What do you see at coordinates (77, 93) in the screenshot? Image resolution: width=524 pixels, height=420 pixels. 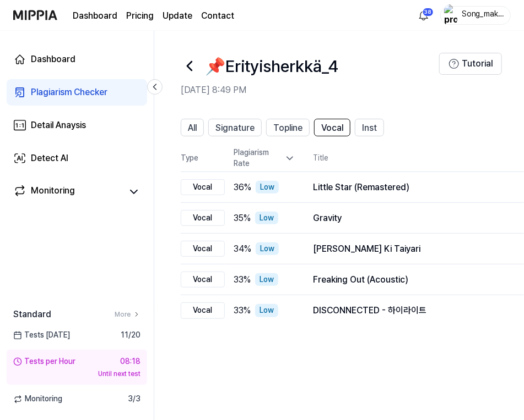 I see `a: Plagiarism Checker` at bounding box center [77, 93].